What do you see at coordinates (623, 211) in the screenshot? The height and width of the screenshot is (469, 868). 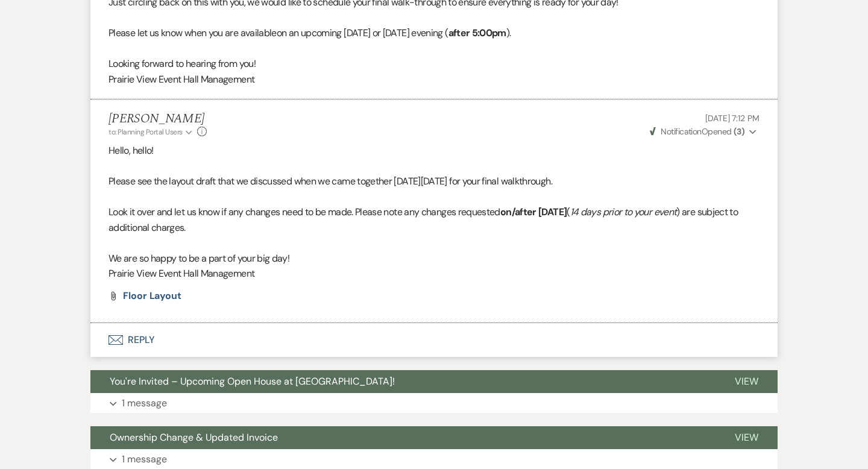 I see `em: 14 days prior to your event` at bounding box center [623, 211].